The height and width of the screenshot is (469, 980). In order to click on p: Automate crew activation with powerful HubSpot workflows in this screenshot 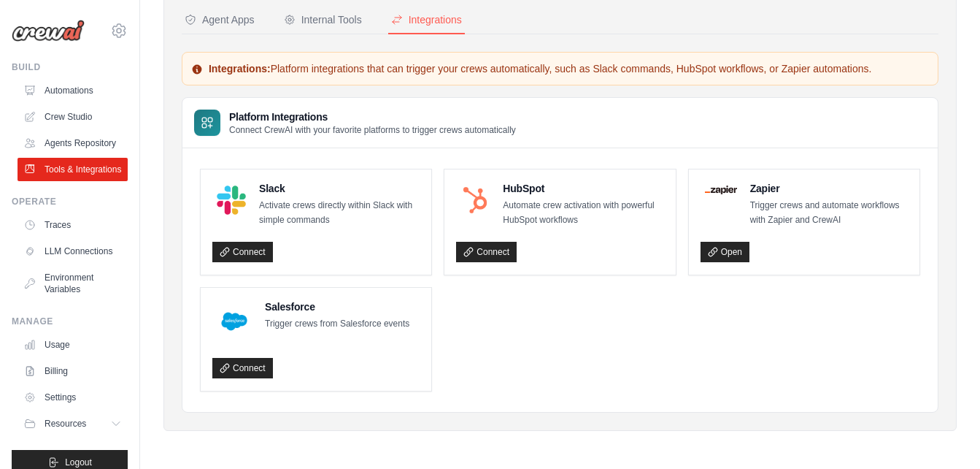, I will do `click(583, 212)`.